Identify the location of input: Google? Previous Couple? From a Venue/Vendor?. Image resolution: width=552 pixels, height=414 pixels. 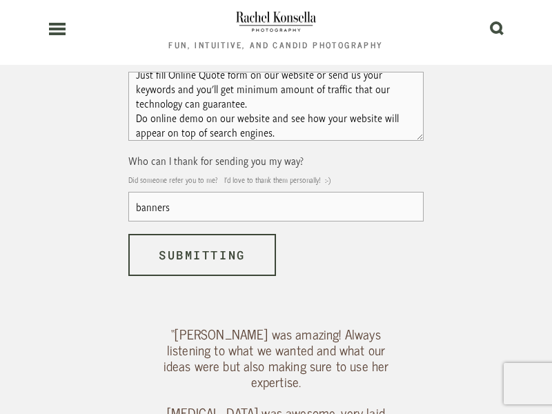
(276, 206).